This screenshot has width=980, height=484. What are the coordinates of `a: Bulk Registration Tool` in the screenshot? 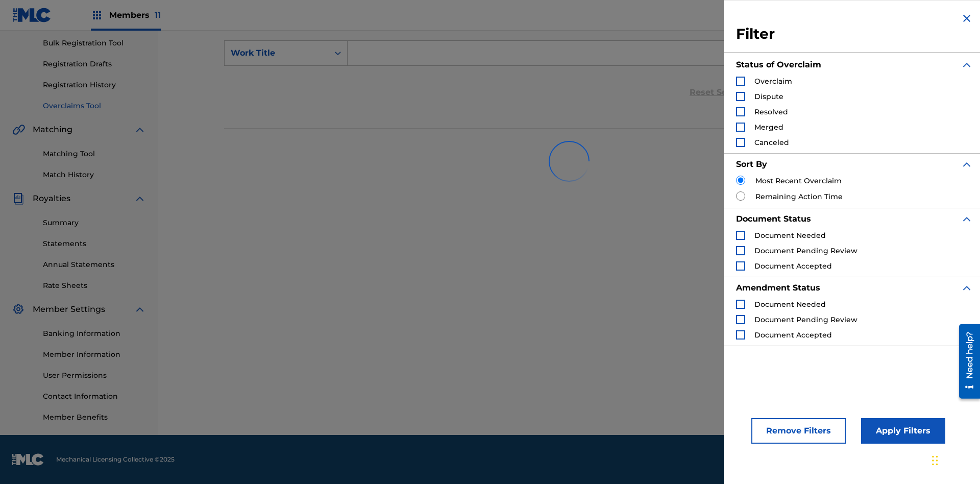 It's located at (95, 42).